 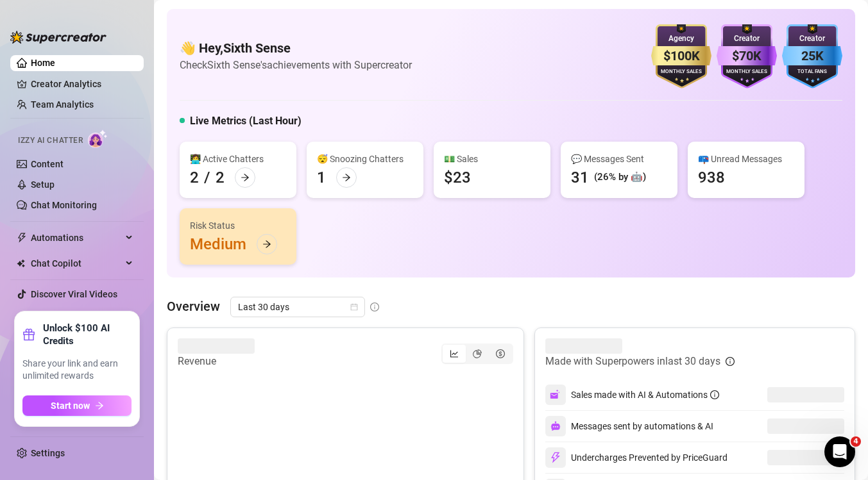 What do you see at coordinates (50, 140) in the screenshot?
I see `span: Izzy AI Chatter` at bounding box center [50, 140].